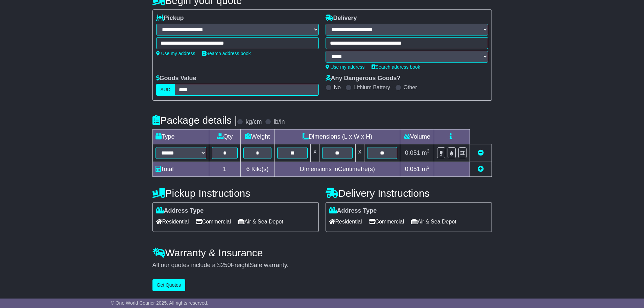 The height and width of the screenshot is (308, 644). What do you see at coordinates (322, 253) in the screenshot?
I see `h4: Warranty & Insurance` at bounding box center [322, 253].